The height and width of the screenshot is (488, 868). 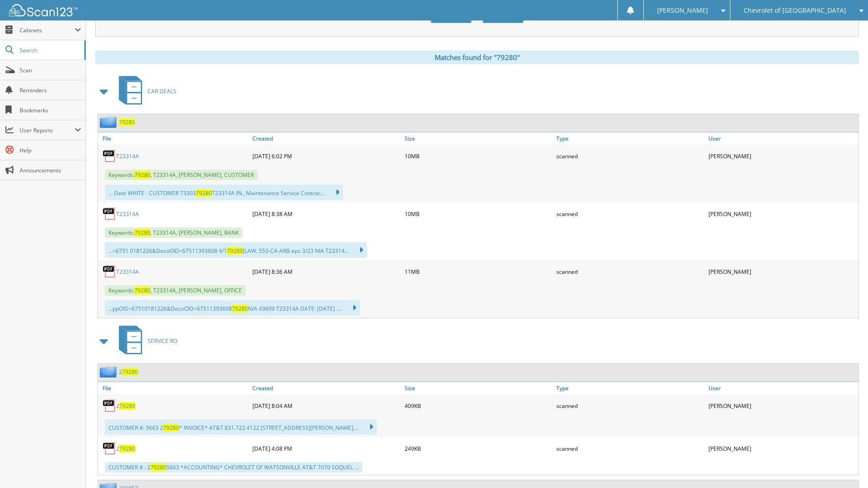 What do you see at coordinates (479, 406) in the screenshot?
I see `div: 409KB` at bounding box center [479, 406].